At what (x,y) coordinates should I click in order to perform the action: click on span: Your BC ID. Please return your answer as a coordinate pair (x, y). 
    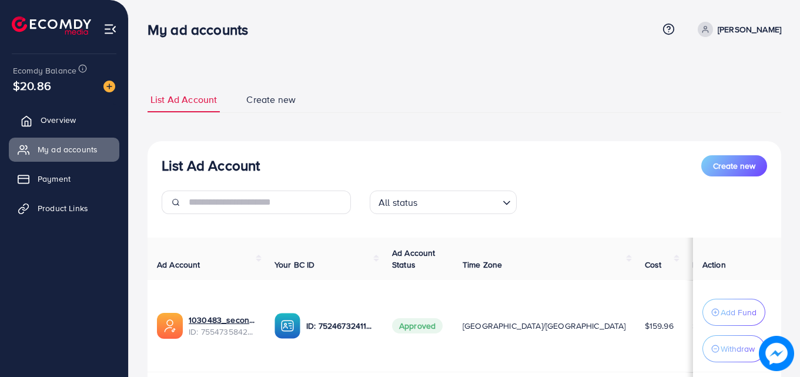
    Looking at the image, I should click on (295, 265).